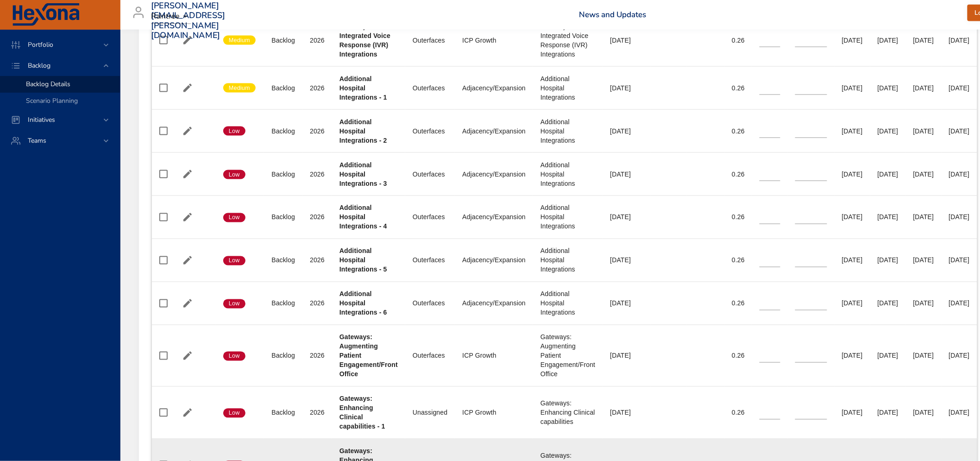 The image size is (980, 461). Describe the element at coordinates (365, 41) in the screenshot. I see `b: Gateways: Integrated Voice Response (IVR) Integrations` at that location.